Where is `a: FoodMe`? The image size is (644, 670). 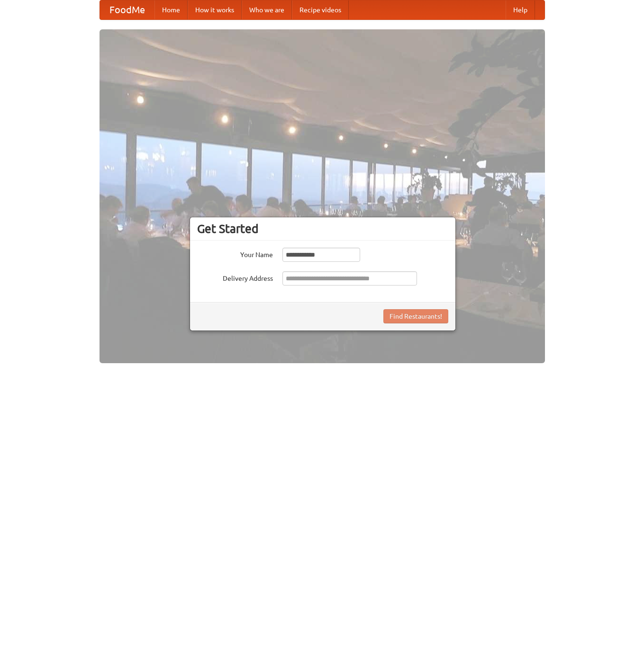 a: FoodMe is located at coordinates (127, 10).